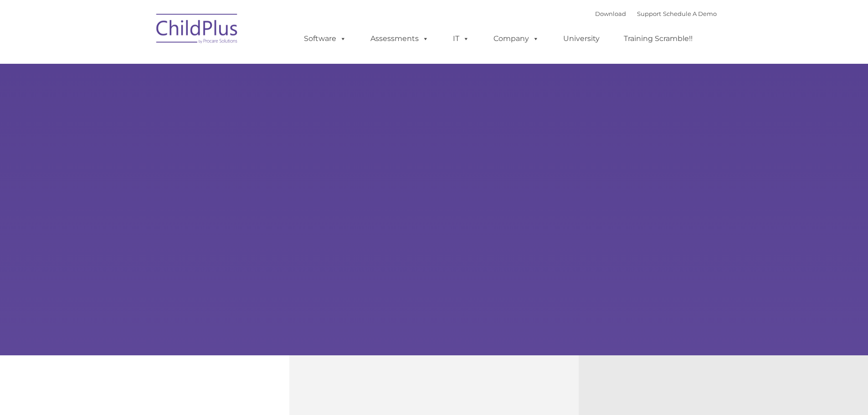 The height and width of the screenshot is (415, 868). I want to click on a: Schedule A Demo, so click(690, 13).